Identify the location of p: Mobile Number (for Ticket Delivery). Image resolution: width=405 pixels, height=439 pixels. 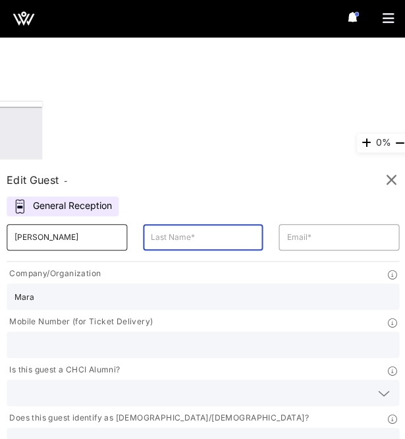
(80, 322).